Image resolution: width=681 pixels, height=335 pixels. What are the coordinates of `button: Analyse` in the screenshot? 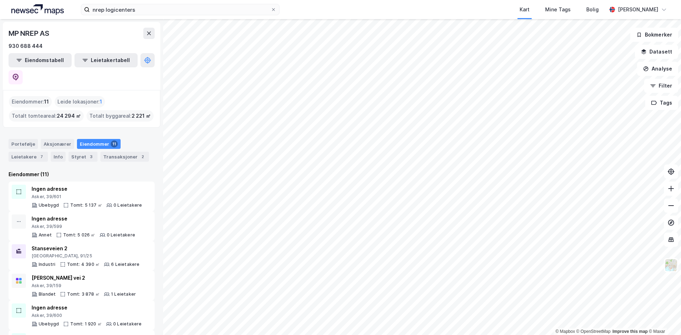 It's located at (657, 69).